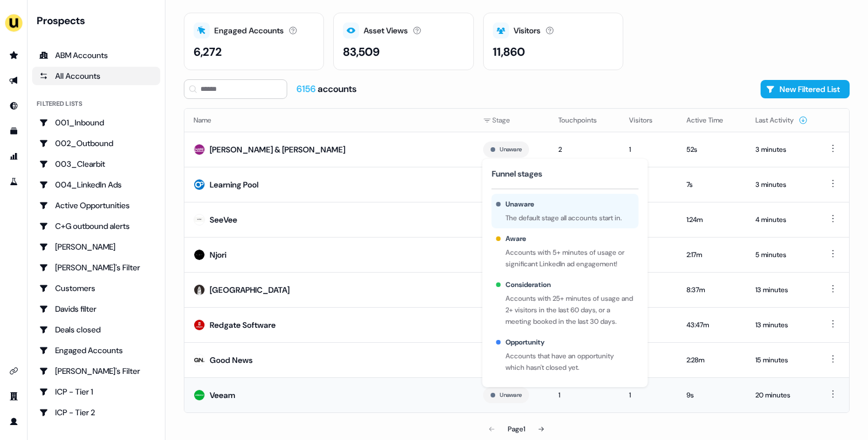 The height and width of the screenshot is (440, 868). Describe the element at coordinates (13, 106) in the screenshot. I see `a: Go to Inbound` at that location.